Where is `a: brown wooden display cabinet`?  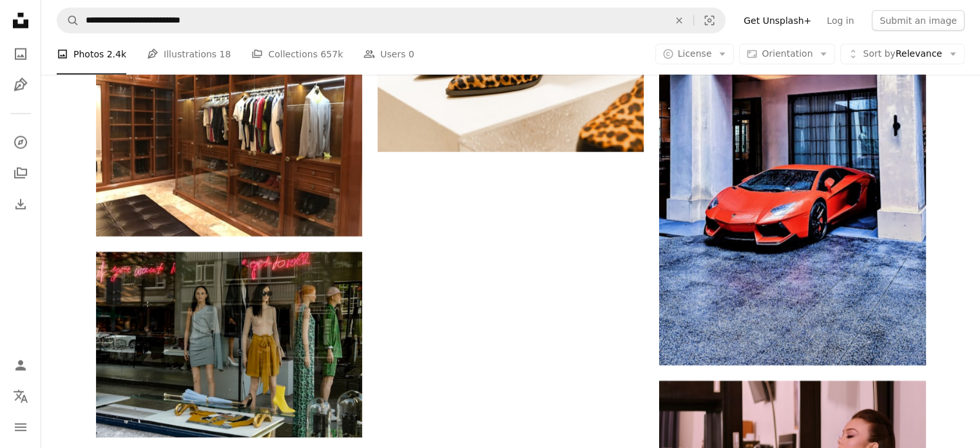
a: brown wooden display cabinet is located at coordinates (229, 137).